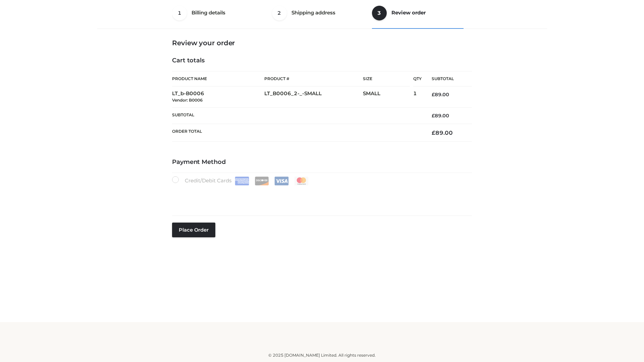  What do you see at coordinates (322, 162) in the screenshot?
I see `h4: Payment Method` at bounding box center [322, 162].